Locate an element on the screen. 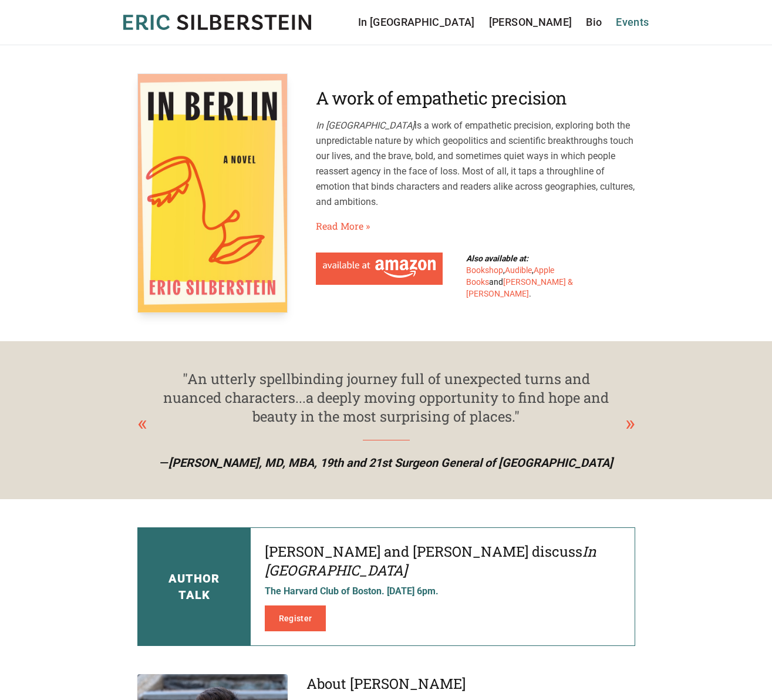 This screenshot has width=772, height=700. a: Events is located at coordinates (632, 22).